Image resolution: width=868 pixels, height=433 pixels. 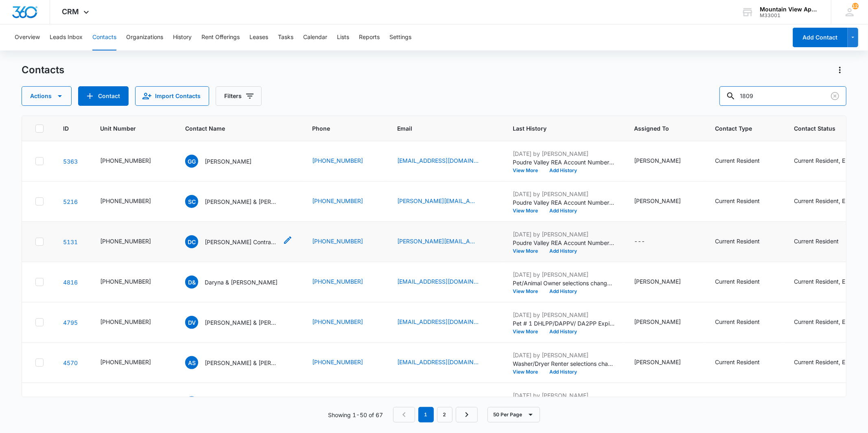 What do you see at coordinates (233, 128) in the screenshot?
I see `span: Contact Name` at bounding box center [233, 128].